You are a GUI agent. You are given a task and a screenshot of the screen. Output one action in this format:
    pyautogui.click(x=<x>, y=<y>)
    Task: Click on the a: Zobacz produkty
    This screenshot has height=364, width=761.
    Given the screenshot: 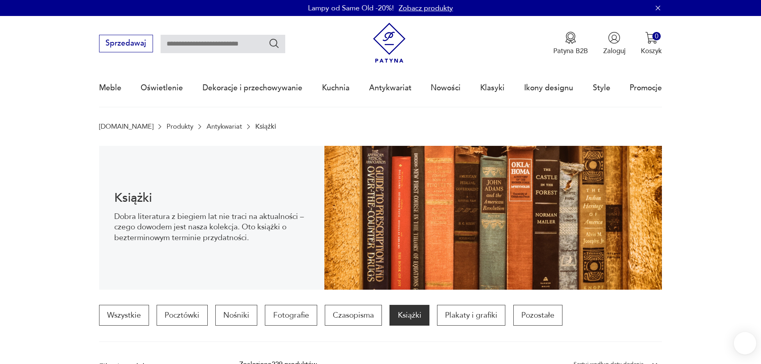 What is the action you would take?
    pyautogui.click(x=426, y=8)
    